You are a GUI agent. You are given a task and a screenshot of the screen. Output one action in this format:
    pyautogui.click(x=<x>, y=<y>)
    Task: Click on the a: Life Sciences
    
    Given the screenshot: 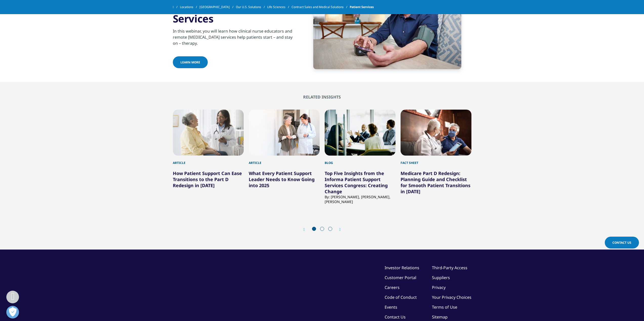 What is the action you would take?
    pyautogui.click(x=279, y=7)
    